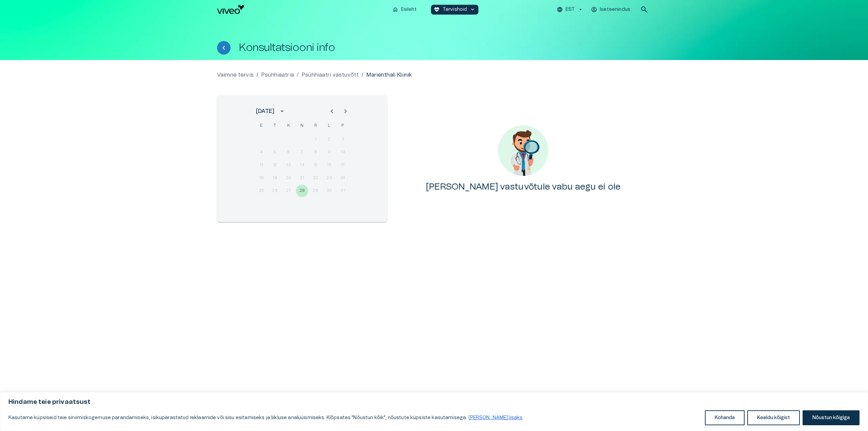 Image resolution: width=868 pixels, height=431 pixels. Describe the element at coordinates (288, 126) in the screenshot. I see `span: kolmapäev` at that location.